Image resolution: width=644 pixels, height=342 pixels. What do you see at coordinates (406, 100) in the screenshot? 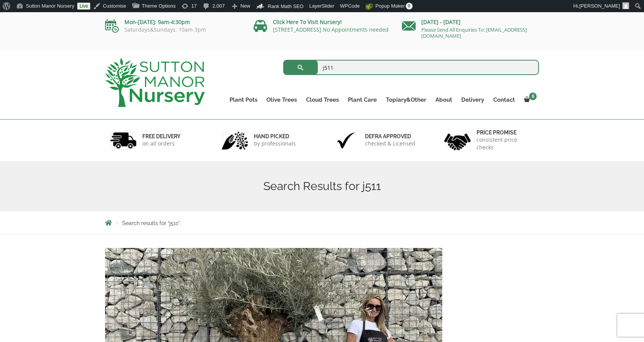
I see `a: Topiary&Other` at bounding box center [406, 100].